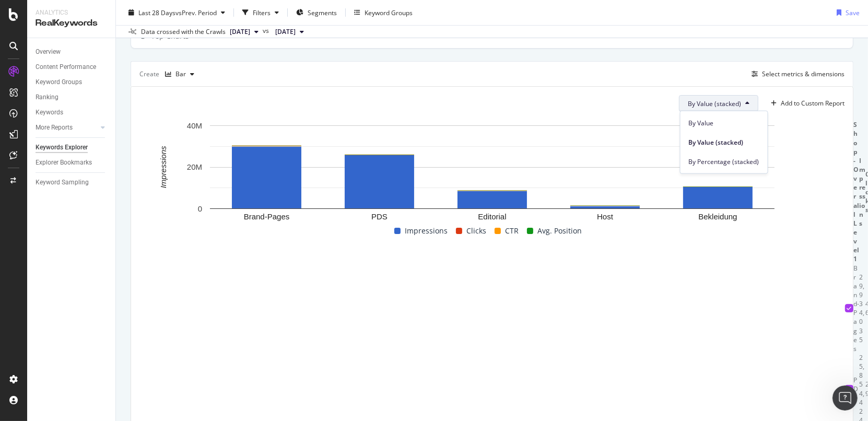  What do you see at coordinates (72, 67) in the screenshot?
I see `a: Content Performance` at bounding box center [72, 67].